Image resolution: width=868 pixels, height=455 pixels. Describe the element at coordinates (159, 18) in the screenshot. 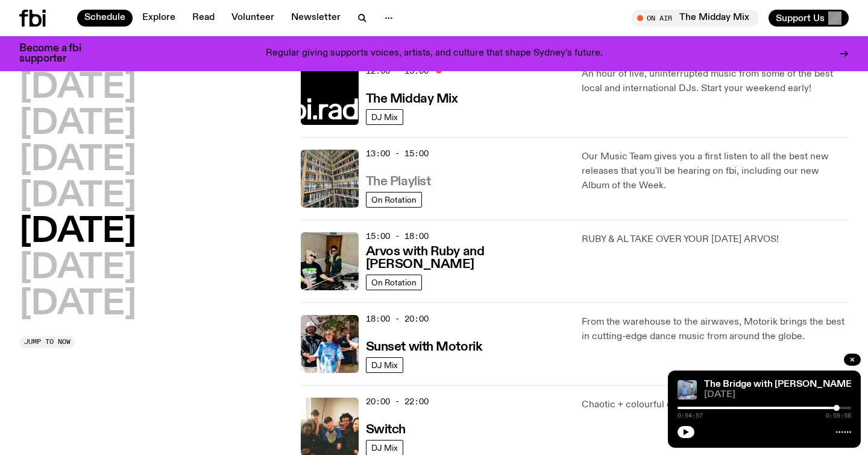

I see `a: Explore` at that location.